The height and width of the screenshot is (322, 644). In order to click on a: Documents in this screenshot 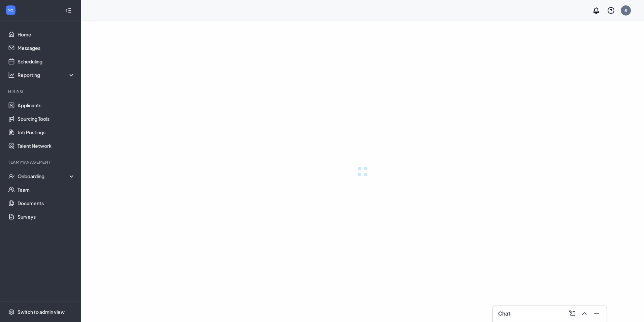, I will do `click(46, 203)`.